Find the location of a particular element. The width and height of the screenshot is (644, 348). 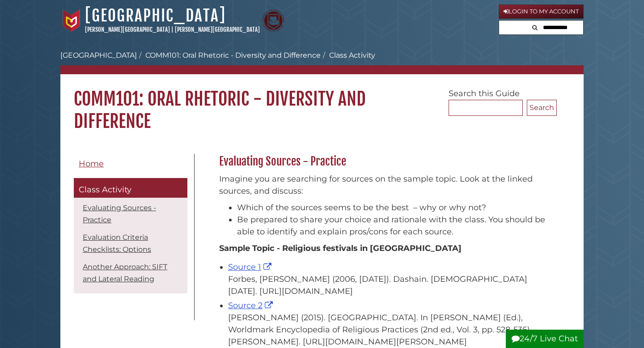

h2: Evaluating Sources - Practice is located at coordinates (386, 162).